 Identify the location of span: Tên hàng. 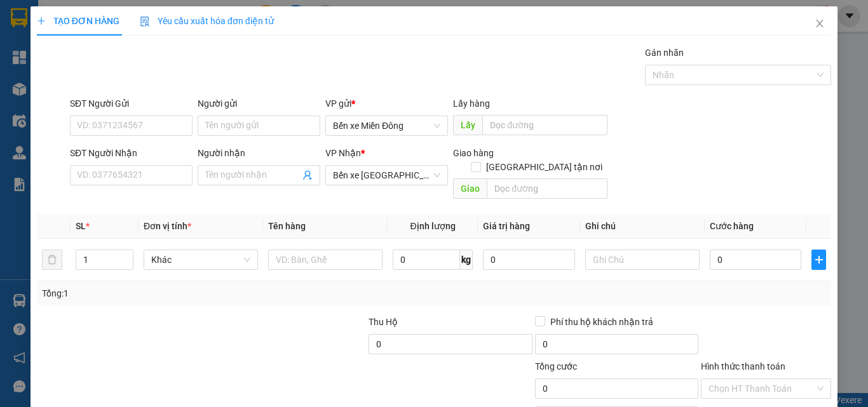
(286, 226).